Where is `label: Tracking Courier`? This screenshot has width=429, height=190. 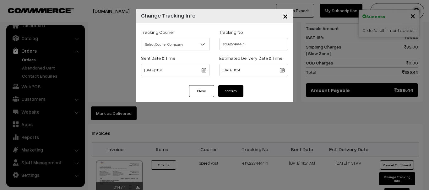
label: Tracking Courier is located at coordinates (158, 32).